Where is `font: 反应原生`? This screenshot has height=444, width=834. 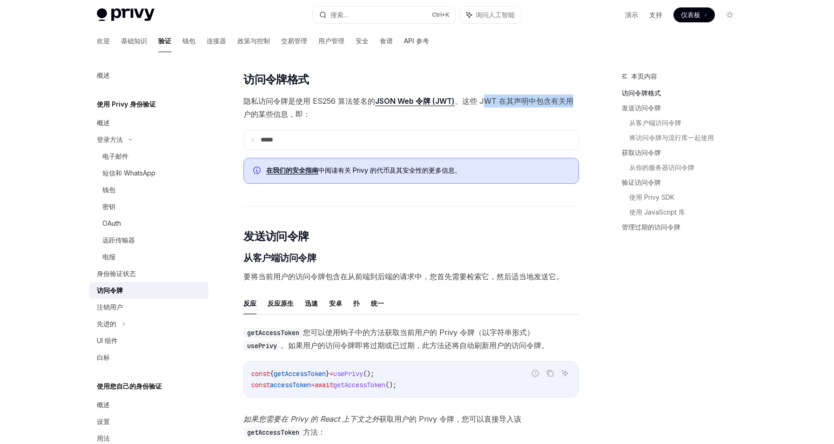
font: 反应原生 is located at coordinates (281, 303).